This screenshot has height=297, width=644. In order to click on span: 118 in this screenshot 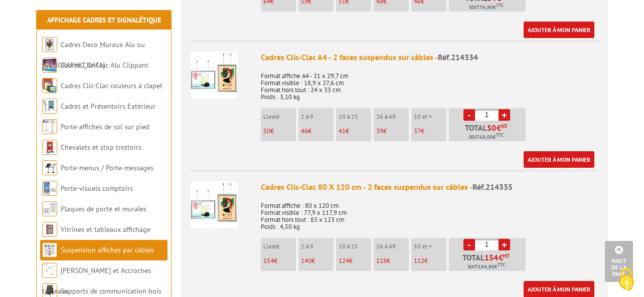, I will do `click(381, 260)`.